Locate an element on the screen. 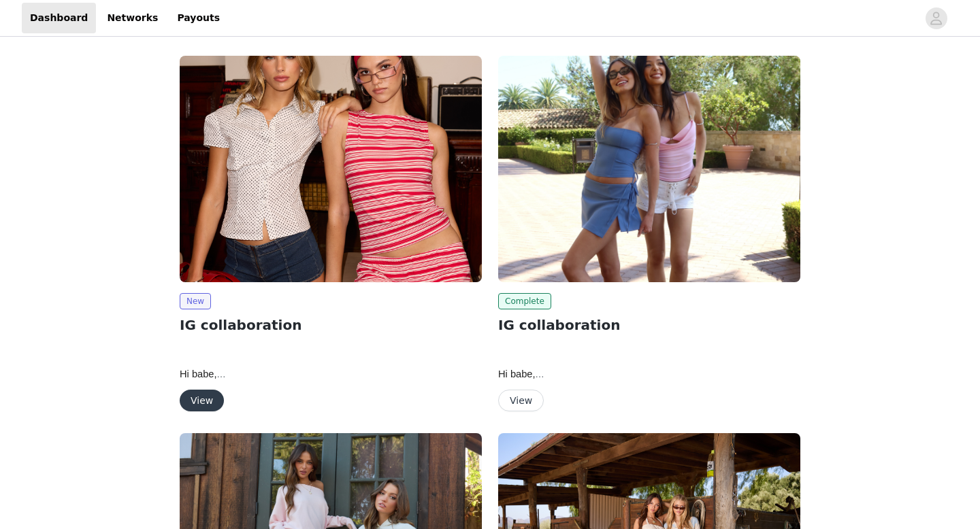  span: Complete is located at coordinates (525, 301).